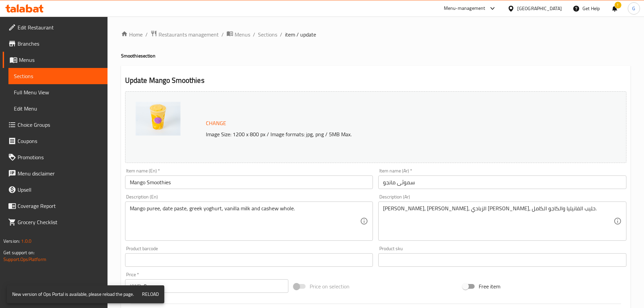  I want to click on a: Upsell, so click(55, 189).